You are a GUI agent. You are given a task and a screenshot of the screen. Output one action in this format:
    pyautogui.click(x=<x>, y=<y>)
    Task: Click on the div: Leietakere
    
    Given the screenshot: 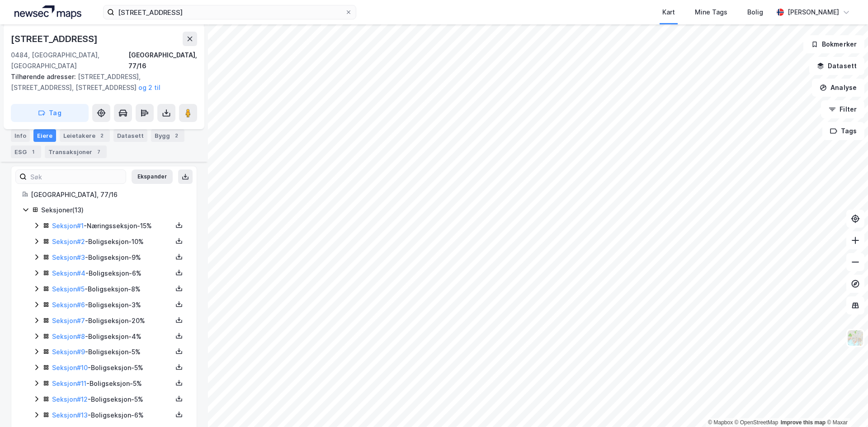 What is the action you would take?
    pyautogui.click(x=85, y=136)
    